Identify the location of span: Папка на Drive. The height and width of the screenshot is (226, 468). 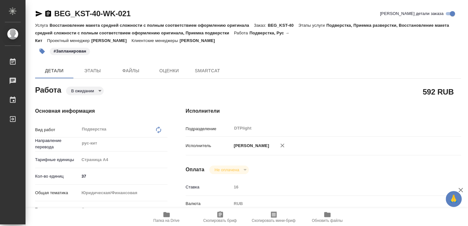
(166, 221).